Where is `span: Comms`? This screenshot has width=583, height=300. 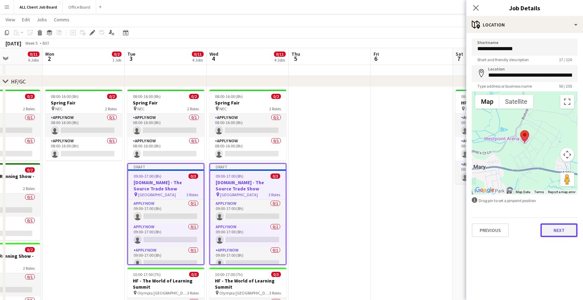
span: Comms is located at coordinates (62, 20).